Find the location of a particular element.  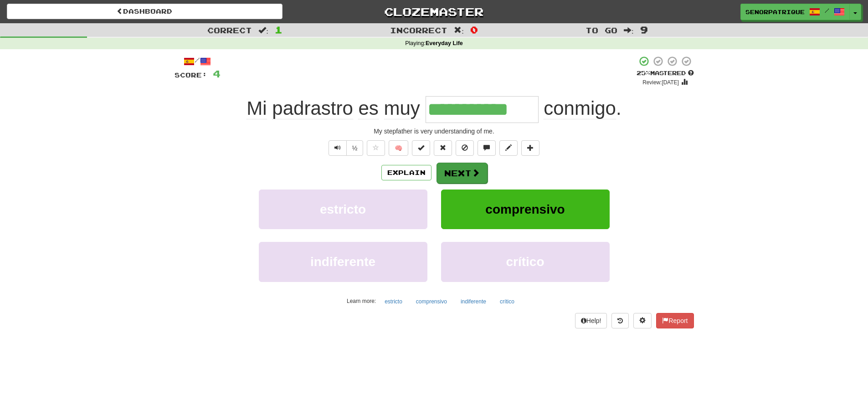

small: Learn more: is located at coordinates (361, 301).